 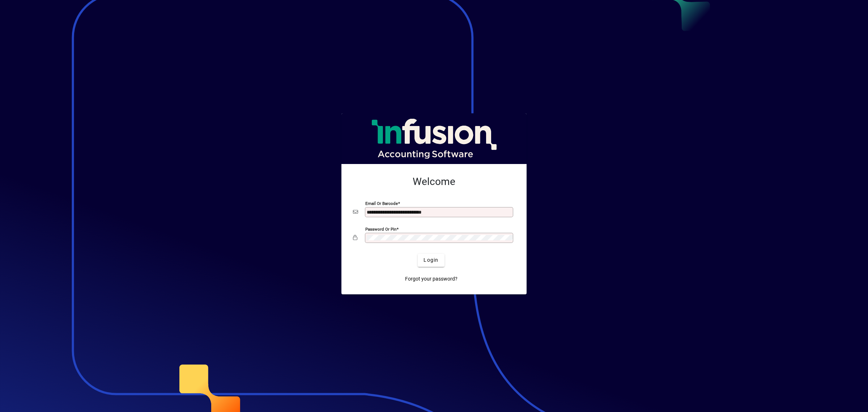 What do you see at coordinates (381, 229) in the screenshot?
I see `mat-label: Password or Pin` at bounding box center [381, 229].